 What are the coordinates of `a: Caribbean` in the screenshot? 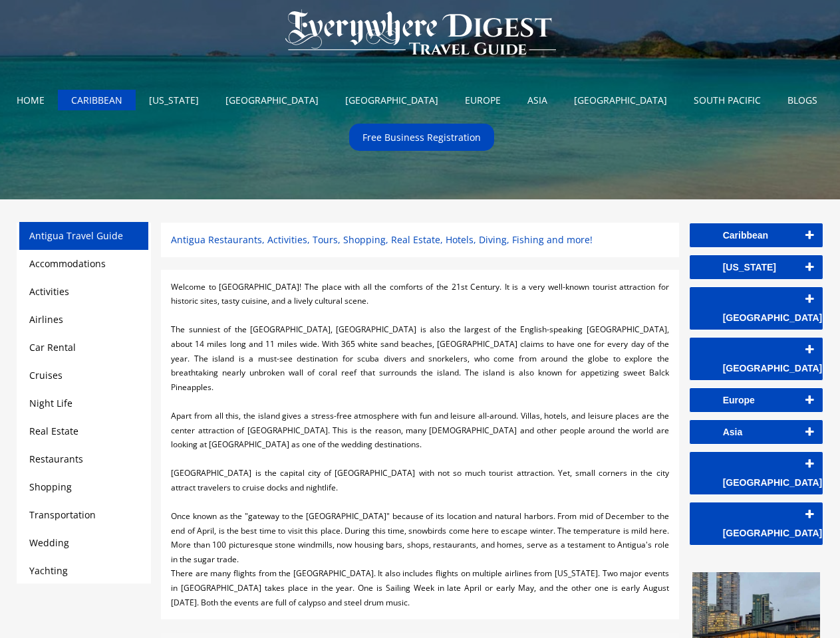 It's located at (756, 236).